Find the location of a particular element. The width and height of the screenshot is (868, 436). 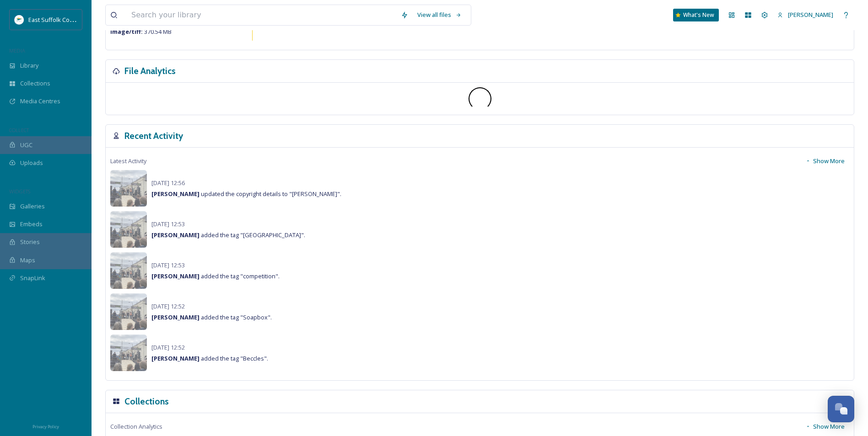

span: added the tag "Soapbox". is located at coordinates (211, 318).